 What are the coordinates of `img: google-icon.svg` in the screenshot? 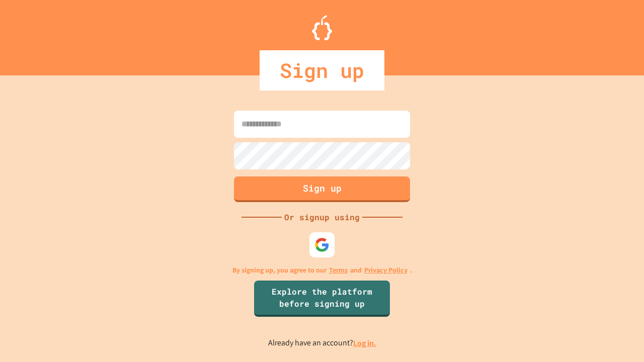 It's located at (322, 245).